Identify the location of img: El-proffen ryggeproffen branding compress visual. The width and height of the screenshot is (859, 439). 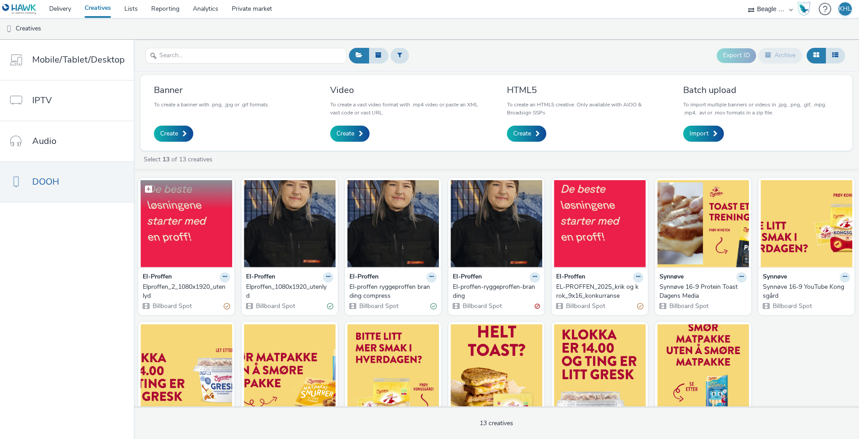
(393, 224).